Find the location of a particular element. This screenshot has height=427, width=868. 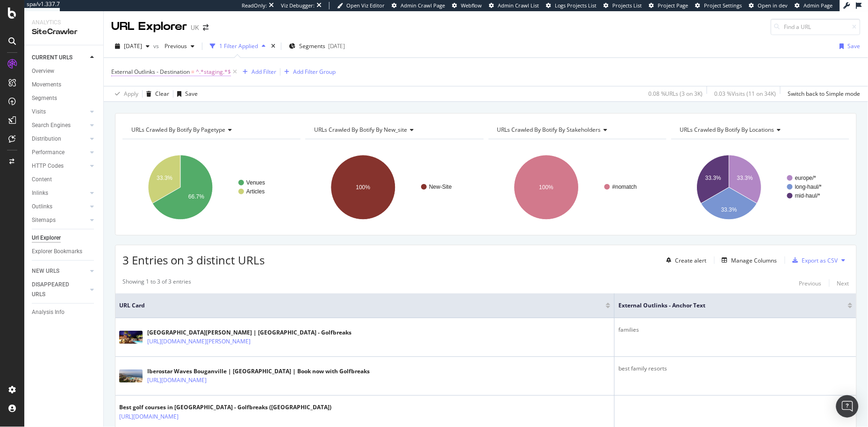

text: Articles is located at coordinates (255, 191).